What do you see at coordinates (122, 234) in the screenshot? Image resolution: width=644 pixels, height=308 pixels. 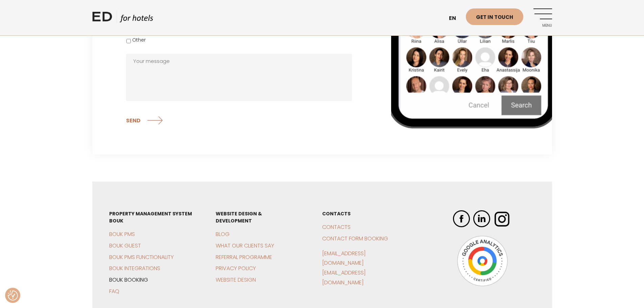 I see `a: BOUK PMS` at bounding box center [122, 234].